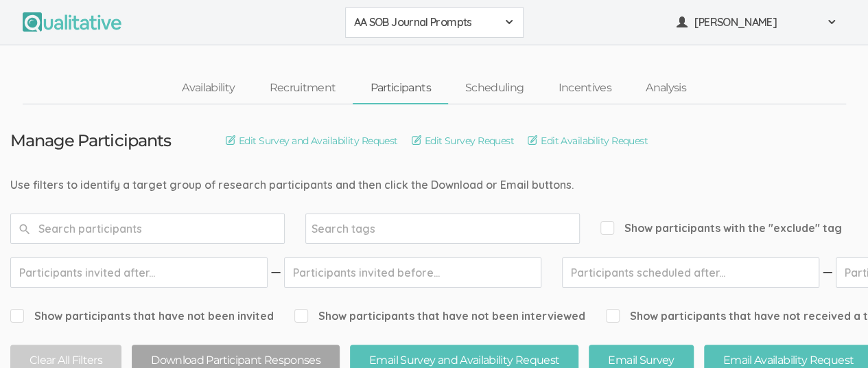 Image resolution: width=868 pixels, height=368 pixels. I want to click on a: Edit Survey and Availability Request, so click(312, 140).